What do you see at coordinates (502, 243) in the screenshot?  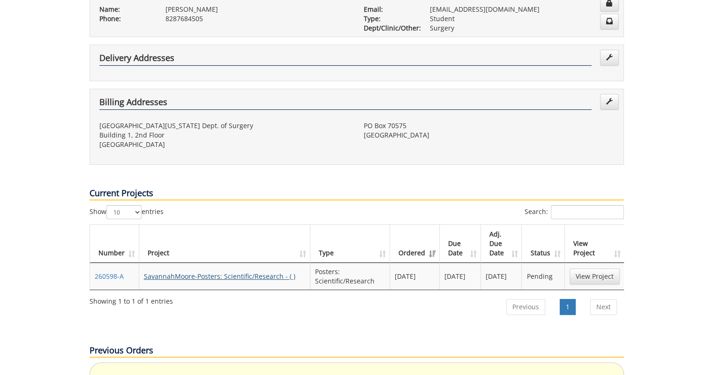 I see `th: Adj. Due Date: activate to sort column ascending` at bounding box center [502, 243].